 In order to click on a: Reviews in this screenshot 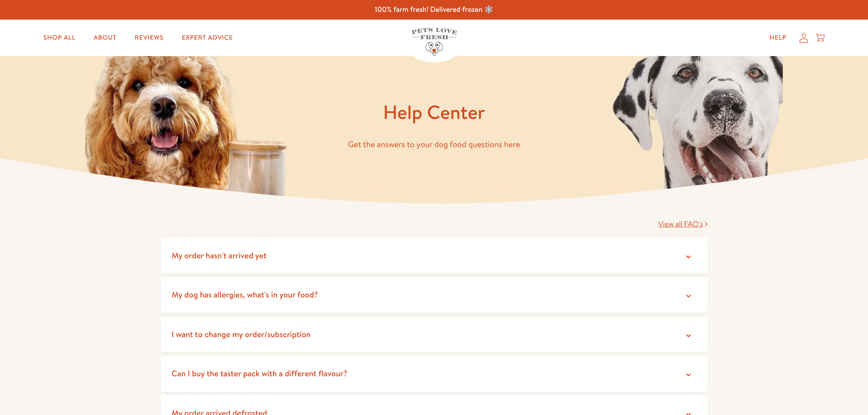, I will do `click(149, 37)`.